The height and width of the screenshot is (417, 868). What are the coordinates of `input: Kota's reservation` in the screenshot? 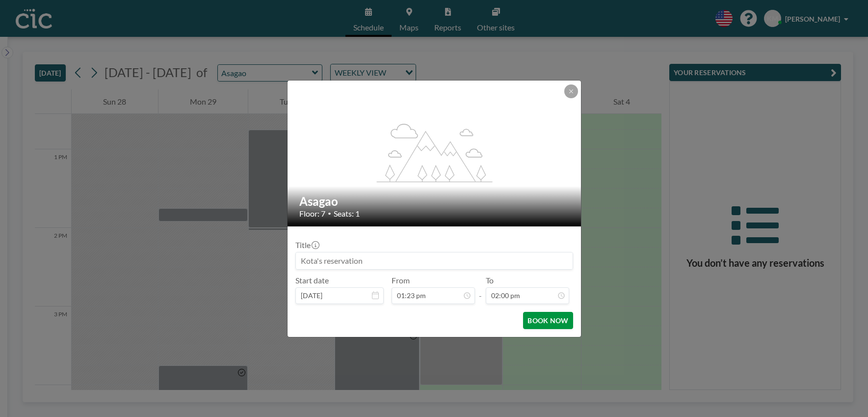 It's located at (434, 261).